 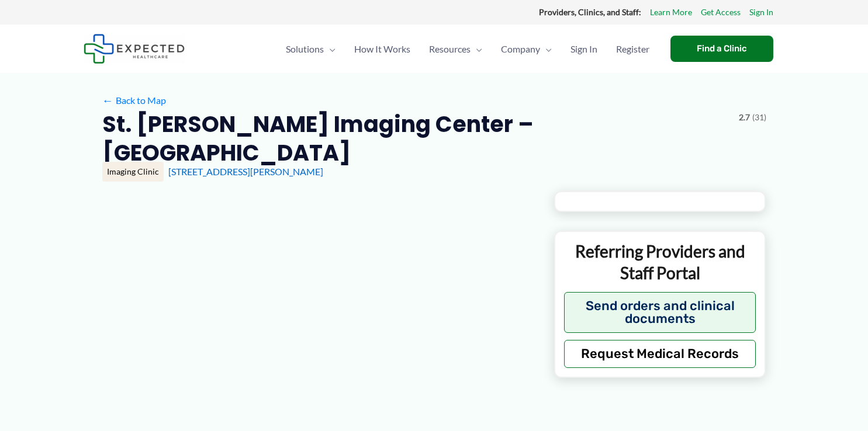 What do you see at coordinates (305, 49) in the screenshot?
I see `span: Solutions` at bounding box center [305, 49].